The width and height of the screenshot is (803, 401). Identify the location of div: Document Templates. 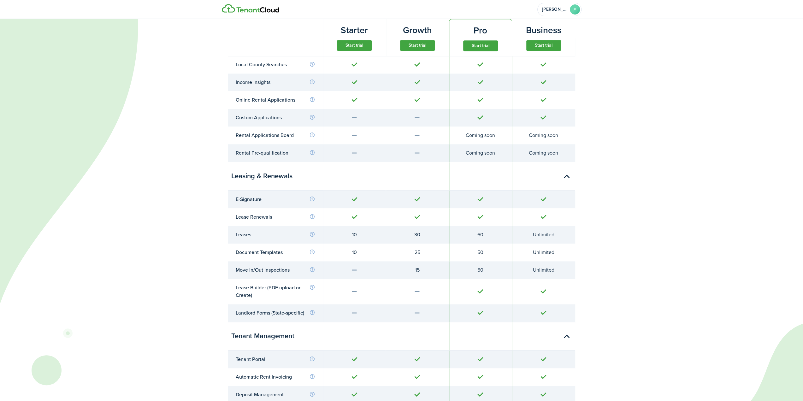
(276, 253).